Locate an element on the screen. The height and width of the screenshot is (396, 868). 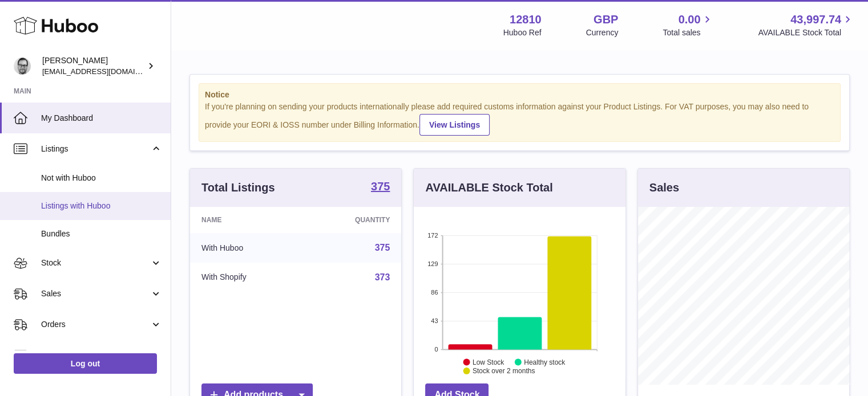
span: Listings is located at coordinates (96, 148).